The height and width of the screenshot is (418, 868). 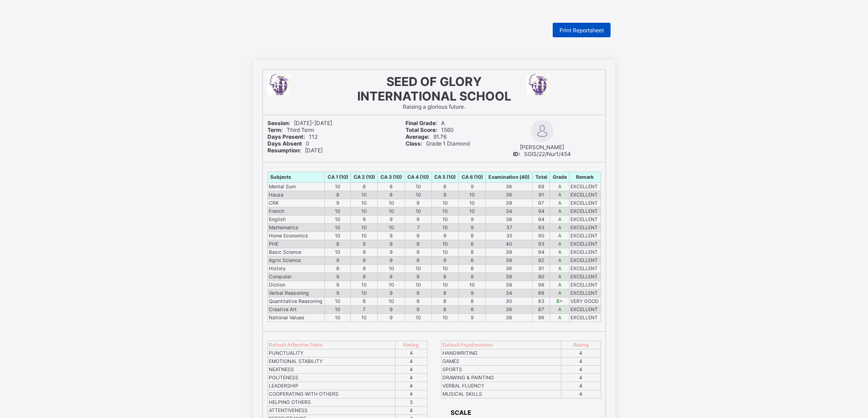 What do you see at coordinates (471, 177) in the screenshot?
I see `th: CA 6 (10)` at bounding box center [471, 177].